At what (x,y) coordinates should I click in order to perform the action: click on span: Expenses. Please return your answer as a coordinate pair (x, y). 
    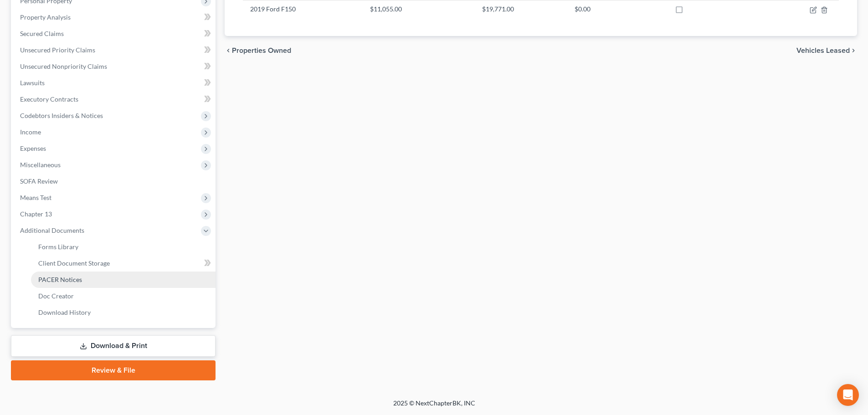
    Looking at the image, I should click on (33, 149).